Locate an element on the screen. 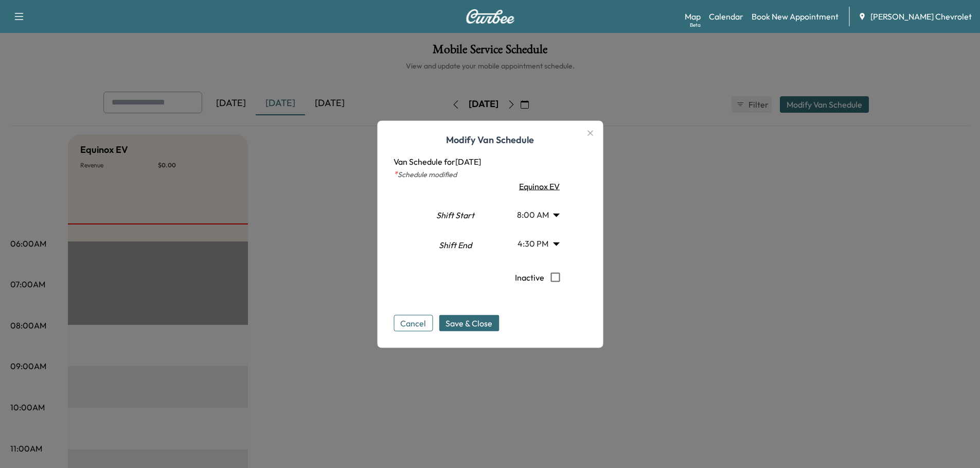 Image resolution: width=980 pixels, height=468 pixels. p: Inactive is located at coordinates (529, 277).